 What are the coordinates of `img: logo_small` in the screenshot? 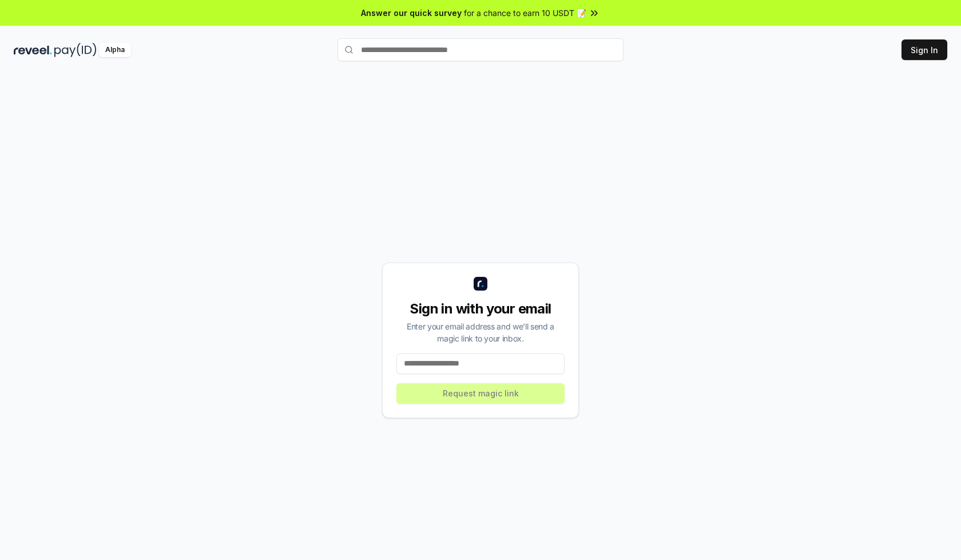 It's located at (480, 284).